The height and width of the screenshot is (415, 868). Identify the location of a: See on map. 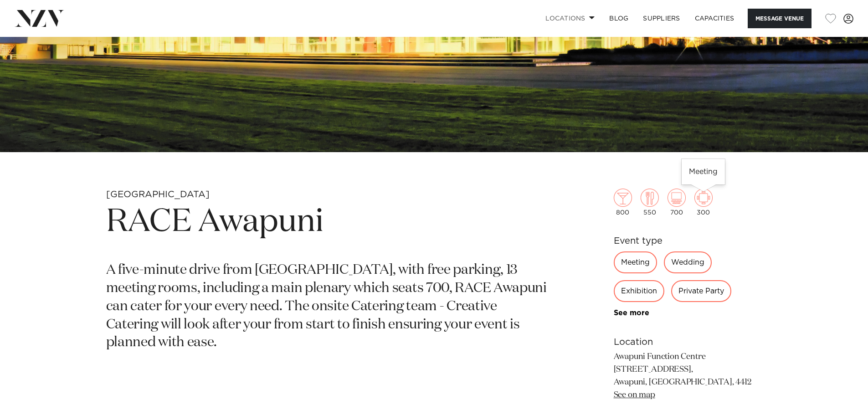
(634, 395).